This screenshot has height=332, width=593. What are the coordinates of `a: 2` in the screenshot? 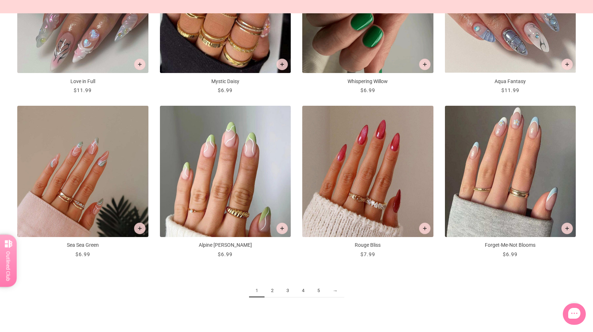 It's located at (272, 290).